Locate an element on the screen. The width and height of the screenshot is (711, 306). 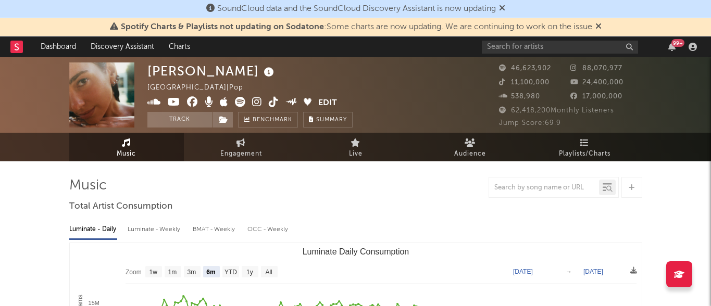
span: Jump Score: 69.9 is located at coordinates (529, 123).